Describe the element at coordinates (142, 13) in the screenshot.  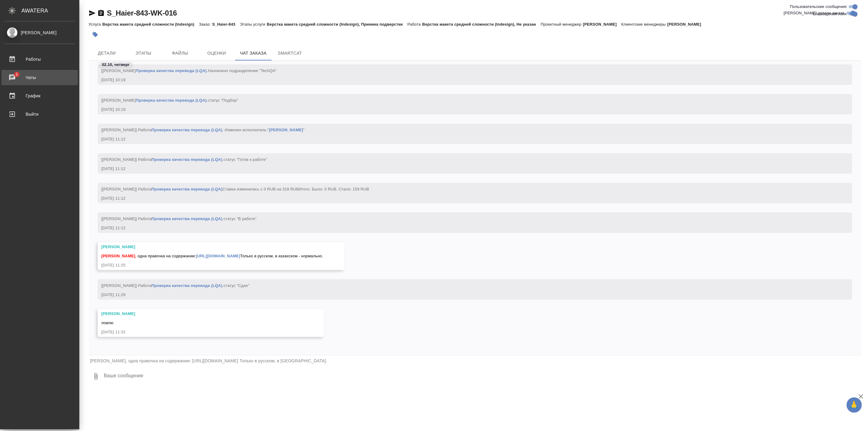
I see `a: S_Haier-843-WK-016` at that location.